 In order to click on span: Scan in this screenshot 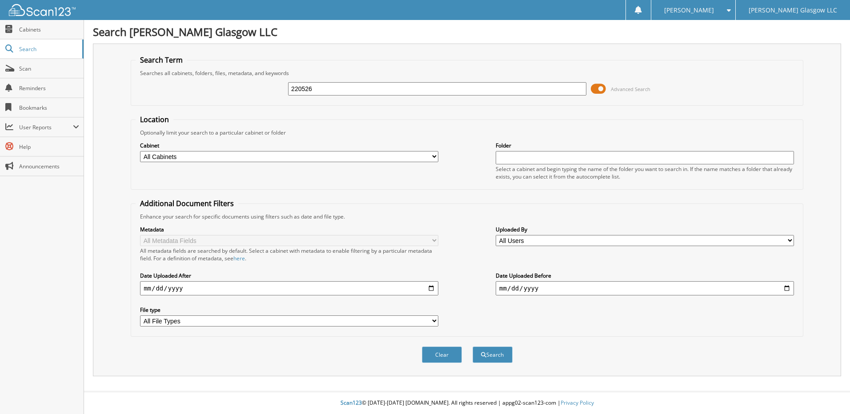, I will do `click(49, 68)`.